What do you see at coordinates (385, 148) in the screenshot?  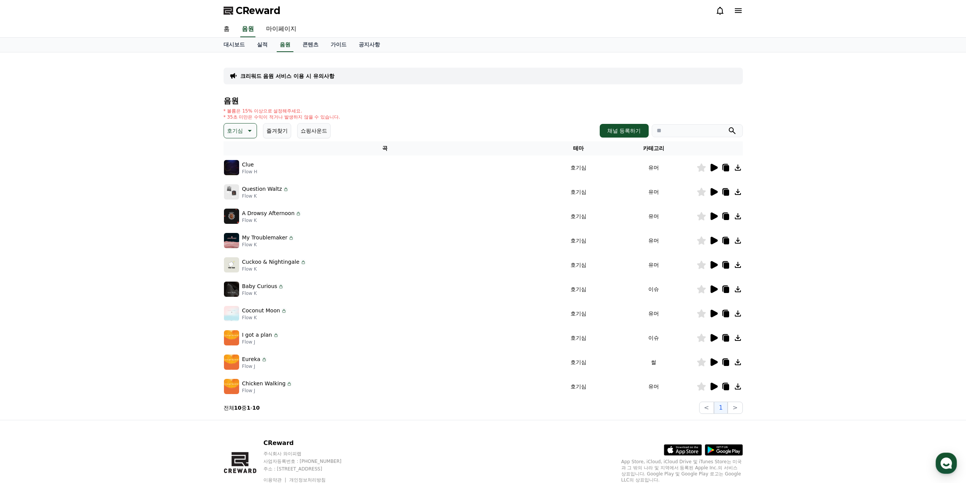 I see `th: 곡` at bounding box center [385, 148].